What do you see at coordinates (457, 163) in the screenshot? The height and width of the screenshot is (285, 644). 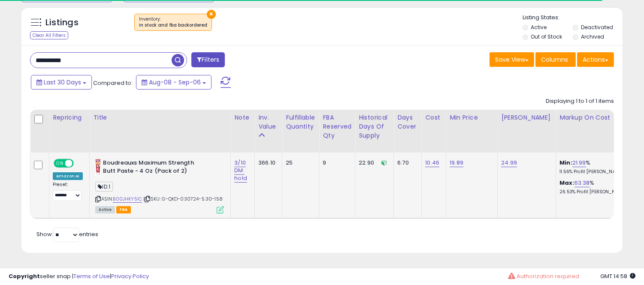 I see `a: 19.89` at bounding box center [457, 163].